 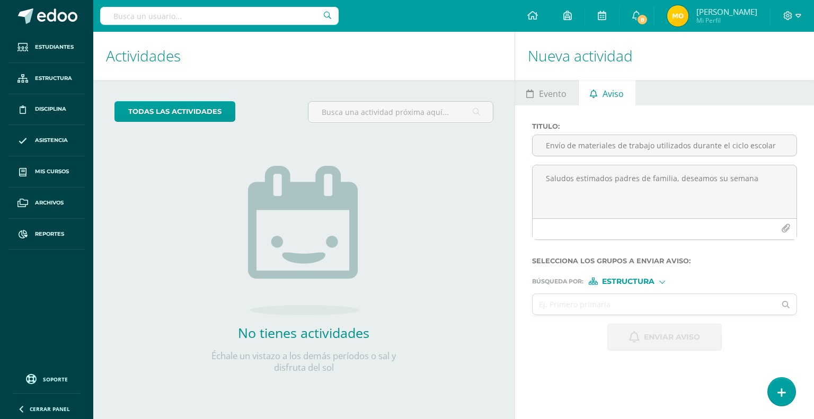 What do you see at coordinates (47, 141) in the screenshot?
I see `a: Asistencia` at bounding box center [47, 141].